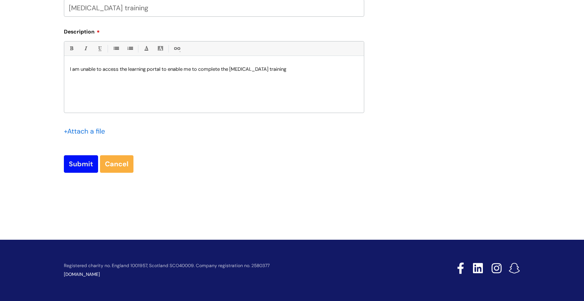 This screenshot has width=584, height=301. Describe the element at coordinates (87, 131) in the screenshot. I see `div: Attach a file` at that location.